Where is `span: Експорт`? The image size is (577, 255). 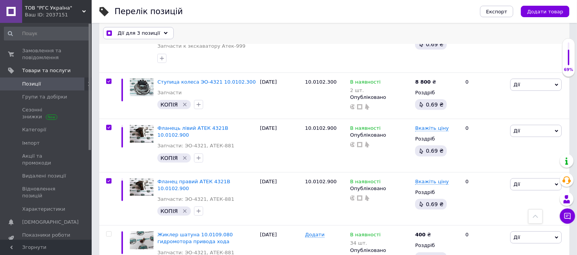 span: Експорт is located at coordinates (496, 11).